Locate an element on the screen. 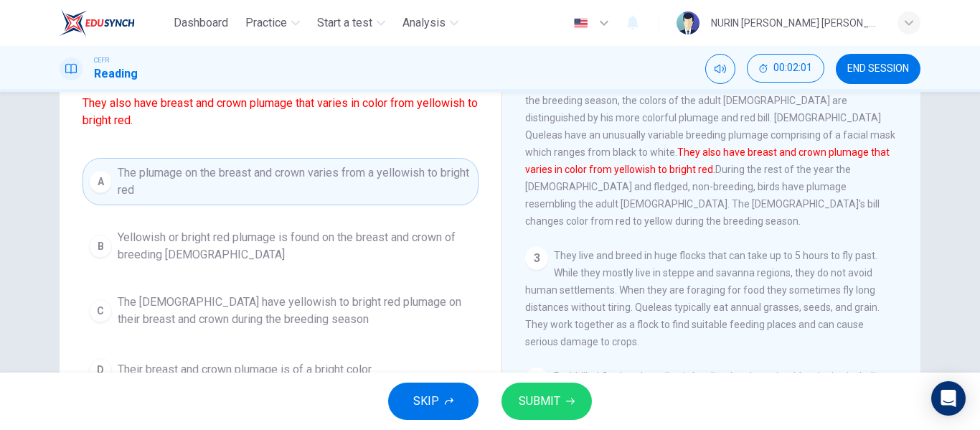 The height and width of the screenshot is (430, 980). button: SKIP is located at coordinates (433, 401).